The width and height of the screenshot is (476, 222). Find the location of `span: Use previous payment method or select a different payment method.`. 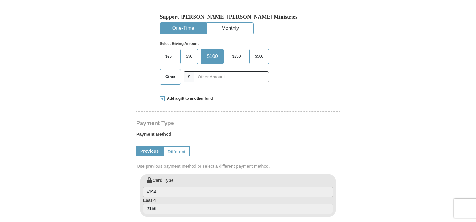

span: Use previous payment method or select a different payment method. is located at coordinates (239, 166).